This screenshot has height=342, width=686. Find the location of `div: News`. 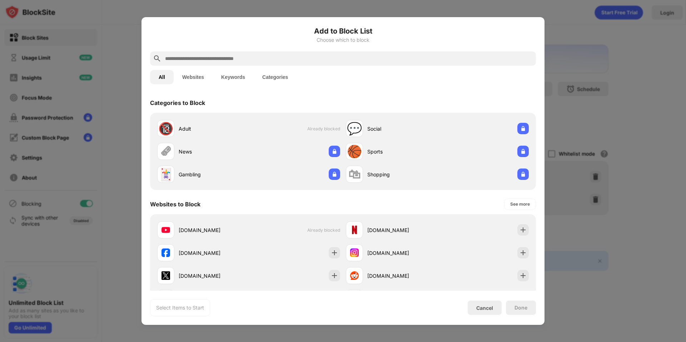

div: News is located at coordinates (214, 151).